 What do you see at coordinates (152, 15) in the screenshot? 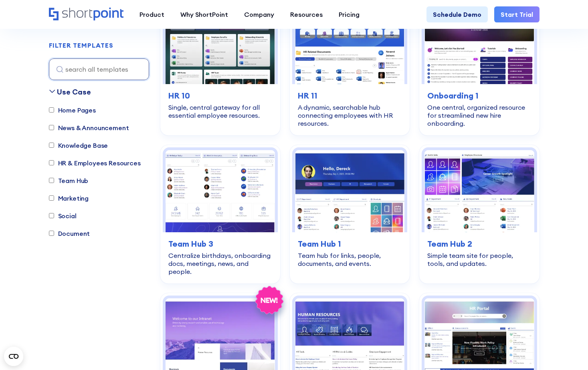
I see `a: Product` at bounding box center [152, 15].